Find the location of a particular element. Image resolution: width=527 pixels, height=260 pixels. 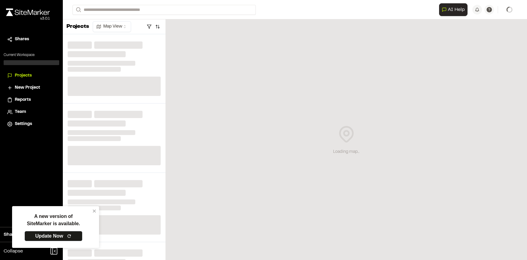

div: Open AI Assistant is located at coordinates (455, 10).